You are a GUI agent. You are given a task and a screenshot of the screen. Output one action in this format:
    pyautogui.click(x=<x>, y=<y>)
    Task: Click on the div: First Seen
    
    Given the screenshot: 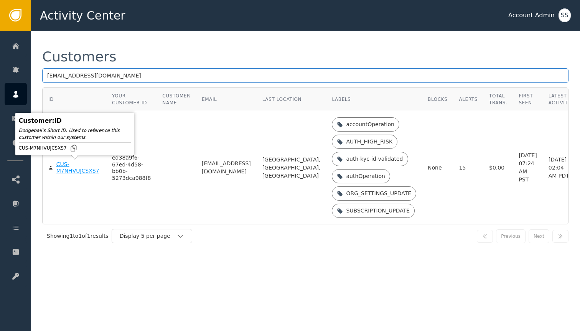 What is the action you would take?
    pyautogui.click(x=527, y=99)
    